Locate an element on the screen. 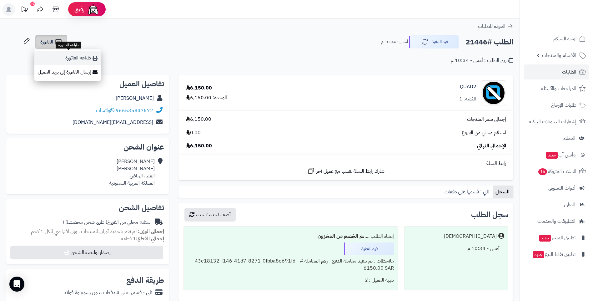 Image resolution: width=593 pixels, height=301 pixels. a: تطبيق نقاط البيعجديد is located at coordinates (556, 254).